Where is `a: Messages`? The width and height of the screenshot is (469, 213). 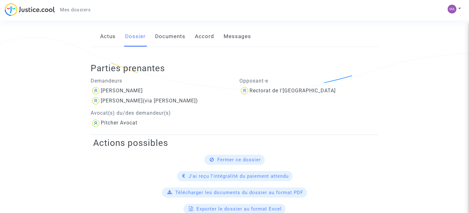
a: Messages is located at coordinates (237, 37).